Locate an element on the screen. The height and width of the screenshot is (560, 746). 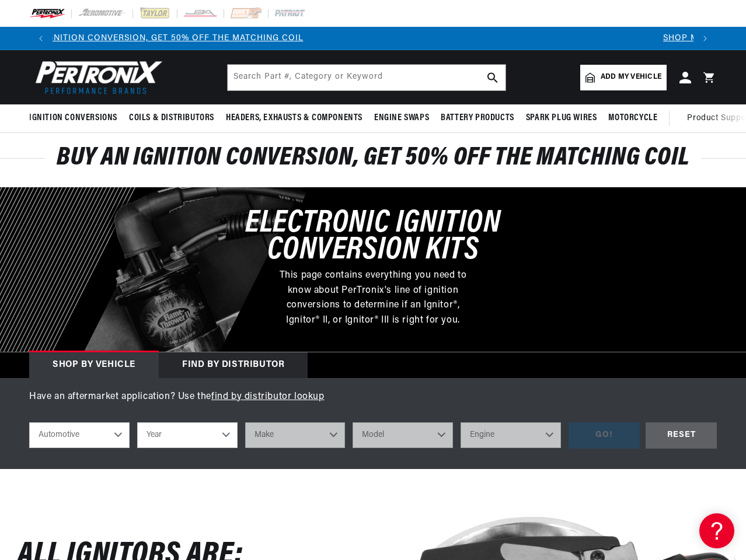
summary: Ignition Conversions is located at coordinates (76, 118).